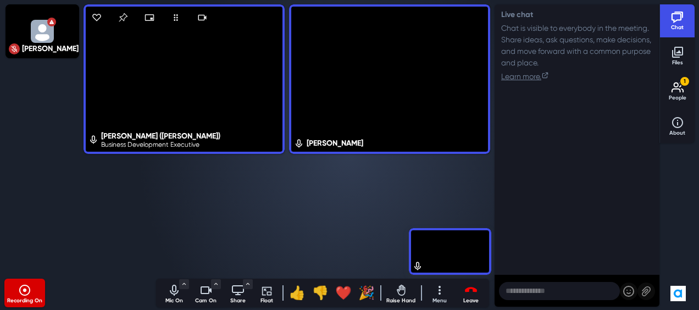 This screenshot has width=699, height=310. I want to click on a: Learn more., so click(525, 76).